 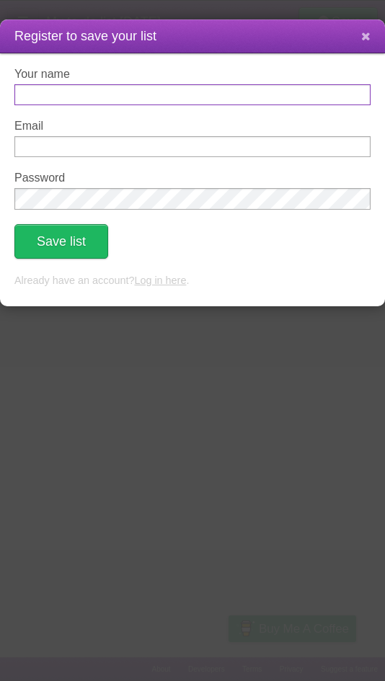 What do you see at coordinates (193, 36) in the screenshot?
I see `h1: Register to save your list` at bounding box center [193, 36].